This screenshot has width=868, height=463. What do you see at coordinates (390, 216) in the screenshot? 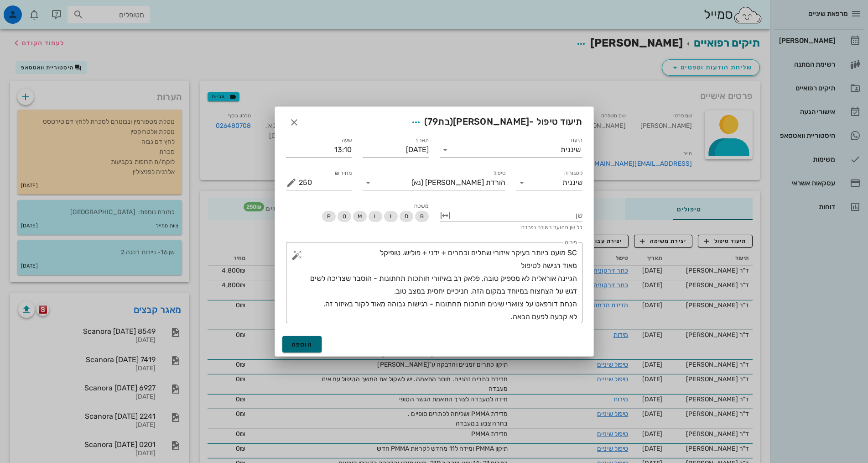
I see `span: I` at bounding box center [390, 216].